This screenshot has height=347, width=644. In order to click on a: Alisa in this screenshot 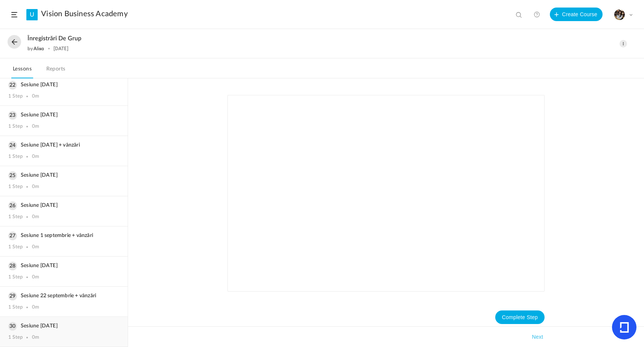, I will do `click(39, 48)`.